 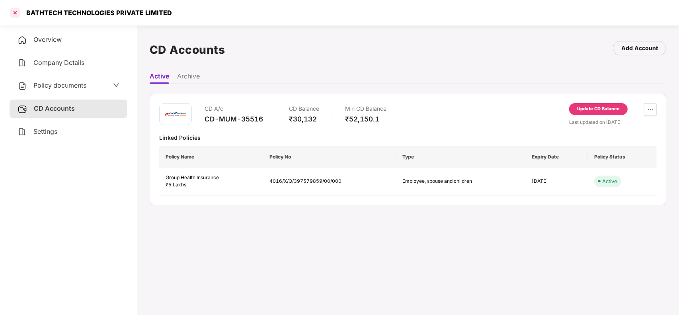 What do you see at coordinates (159, 78) in the screenshot?
I see `li: Active` at bounding box center [159, 78].